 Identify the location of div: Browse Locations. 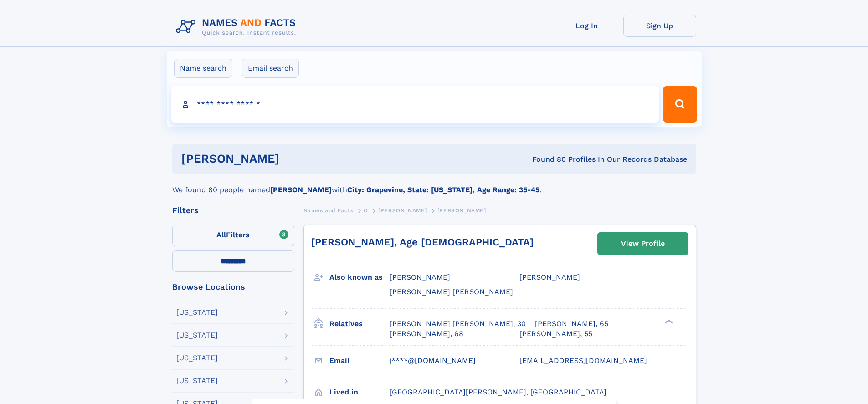
(233, 287).